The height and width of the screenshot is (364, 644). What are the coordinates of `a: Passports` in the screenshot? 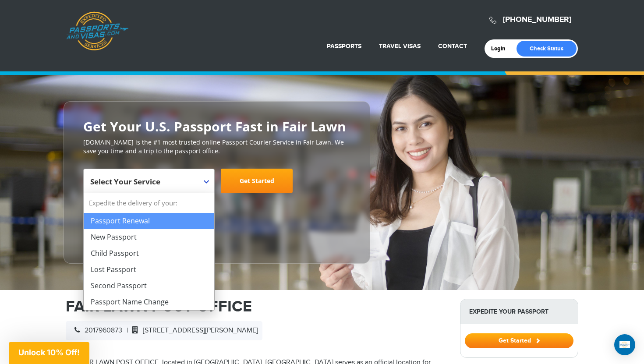 It's located at (344, 46).